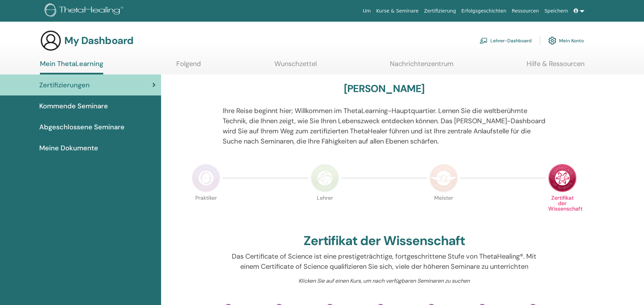 This screenshot has height=305, width=644. What do you see at coordinates (367, 11) in the screenshot?
I see `a: Um` at bounding box center [367, 11].